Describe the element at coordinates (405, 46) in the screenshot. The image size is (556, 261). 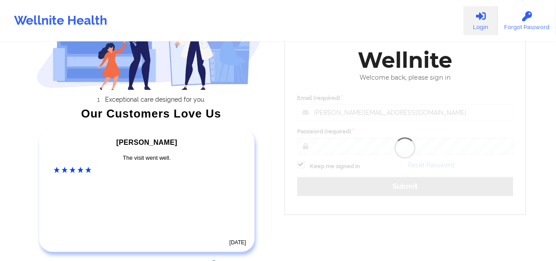
I see `div: Welcome to Wellnite` at that location.